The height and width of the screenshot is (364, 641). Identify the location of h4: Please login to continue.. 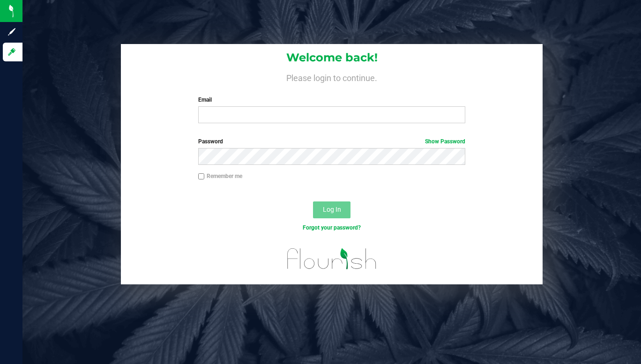
(332, 77).